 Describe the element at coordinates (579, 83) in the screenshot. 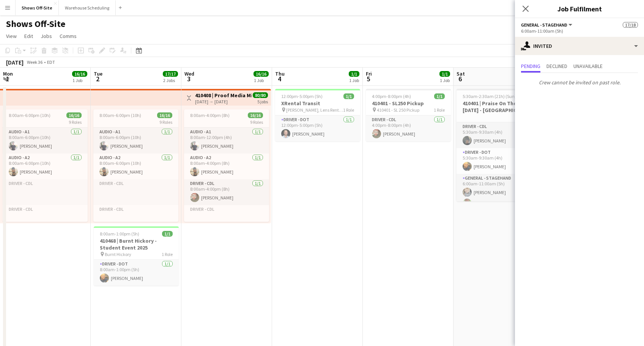

I see `p: Crew cannot be invited on past role.` at that location.